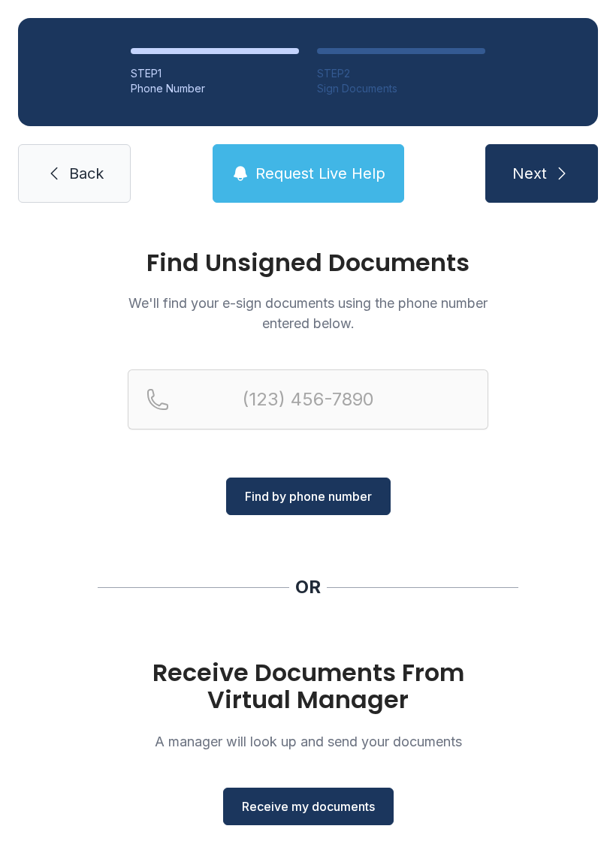 The image size is (616, 853). Describe the element at coordinates (401, 89) in the screenshot. I see `div: Sign Documents` at that location.